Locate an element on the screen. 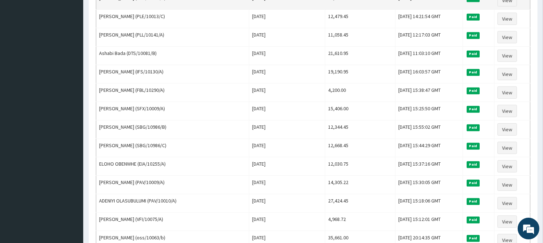  td: 11,058.45 is located at coordinates (360, 37).